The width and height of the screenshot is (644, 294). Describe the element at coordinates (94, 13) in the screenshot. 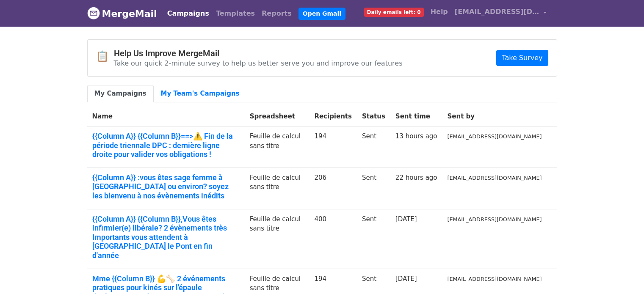

I see `img: MergeMail logo` at that location.